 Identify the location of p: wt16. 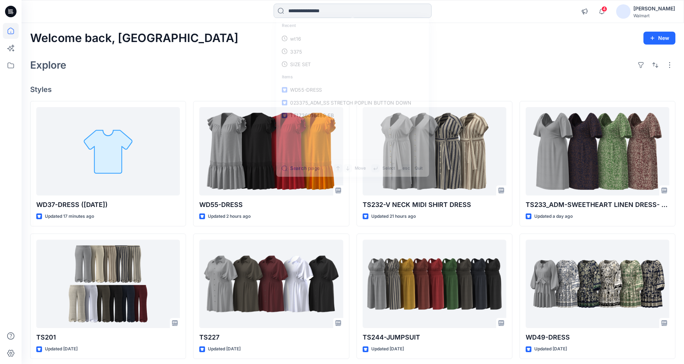
(295, 38).